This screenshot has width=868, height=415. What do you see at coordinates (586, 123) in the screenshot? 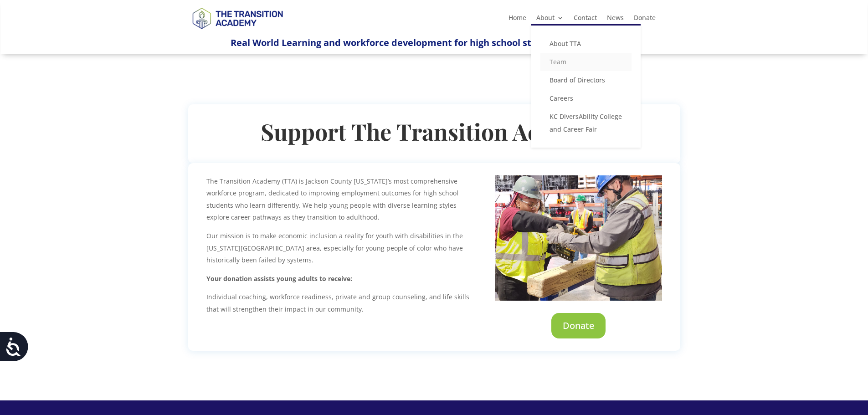
I see `a: KC DiversAbility College and Career Fair` at bounding box center [586, 123].